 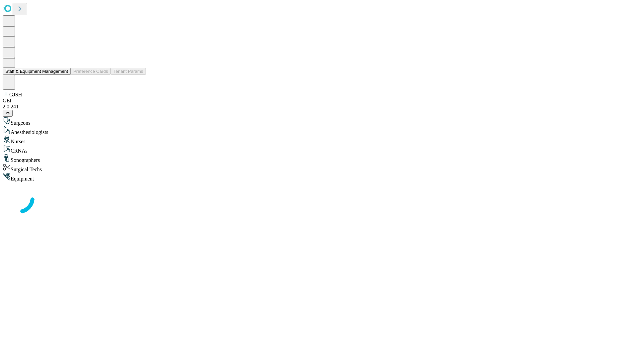 I want to click on button: Tenant Params, so click(x=128, y=71).